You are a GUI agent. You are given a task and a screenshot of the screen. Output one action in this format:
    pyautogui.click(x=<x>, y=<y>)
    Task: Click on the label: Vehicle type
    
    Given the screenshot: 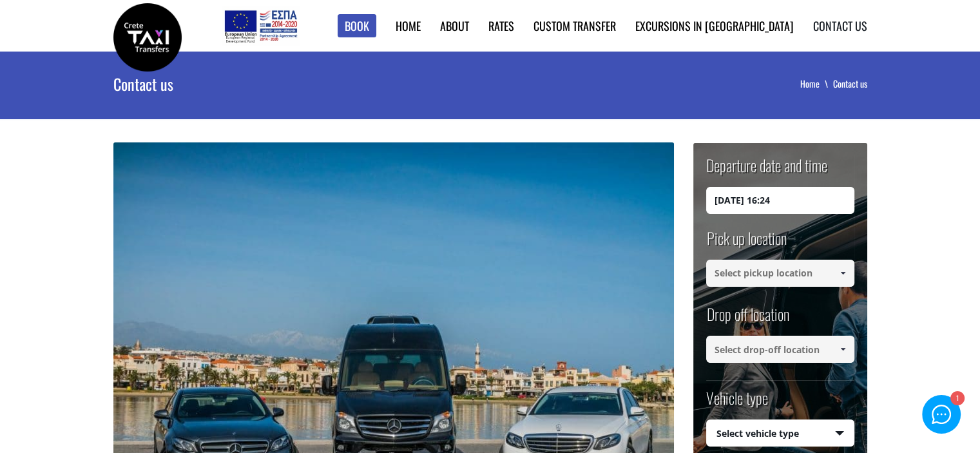 What is the action you would take?
    pyautogui.click(x=738, y=403)
    